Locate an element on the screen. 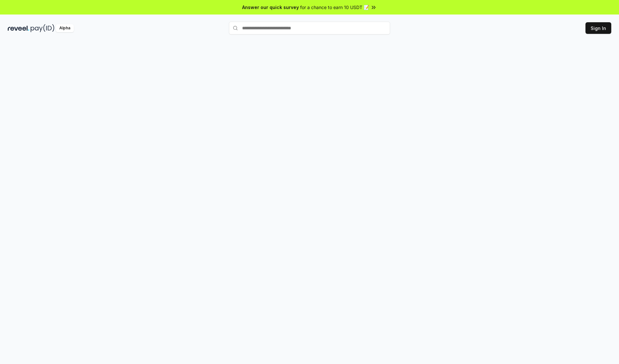 This screenshot has width=619, height=364. button: Sign In is located at coordinates (598, 28).